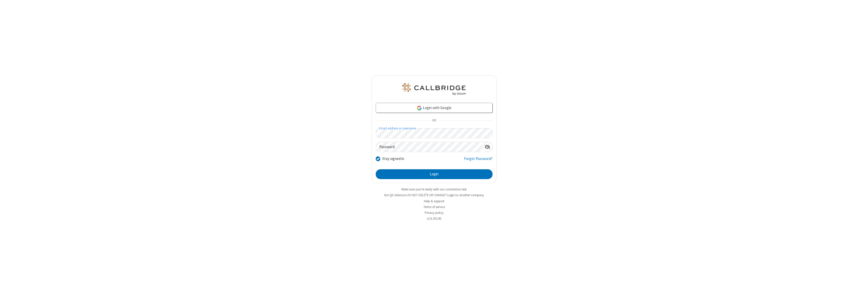  What do you see at coordinates (434, 189) in the screenshot?
I see `a: Make sure you're ready with our connection test` at bounding box center [434, 189].